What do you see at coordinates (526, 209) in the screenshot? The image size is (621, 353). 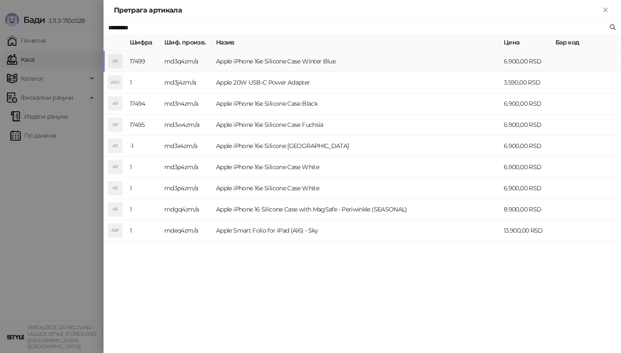 I see `td: 8.900,00 RSD` at bounding box center [526, 209].